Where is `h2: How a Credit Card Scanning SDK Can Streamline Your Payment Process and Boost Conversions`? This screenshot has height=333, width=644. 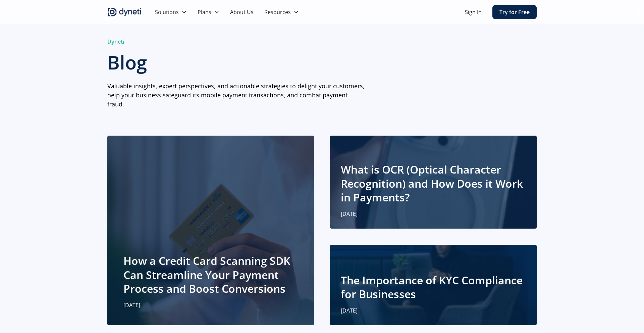
h2: How a Credit Card Scanning SDK Can Streamline Your Payment Process and Boost Conversions is located at coordinates (211, 275).